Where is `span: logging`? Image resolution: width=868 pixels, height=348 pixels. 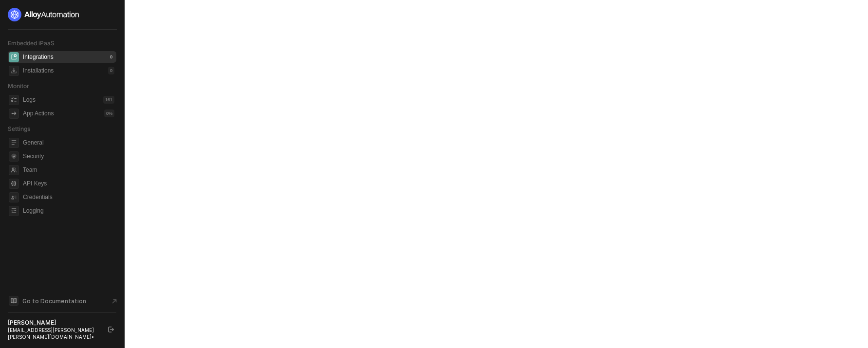
span: logging is located at coordinates (13, 211).